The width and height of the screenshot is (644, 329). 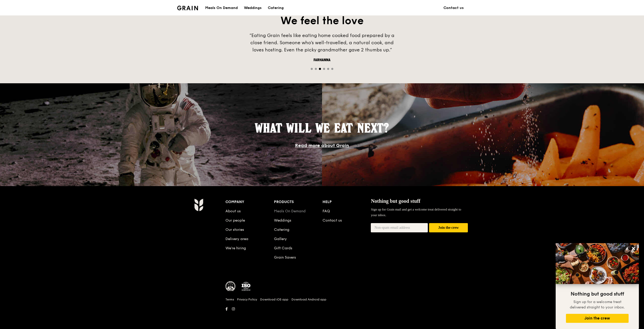 What do you see at coordinates (298, 202) in the screenshot?
I see `div: Products` at bounding box center [298, 202].